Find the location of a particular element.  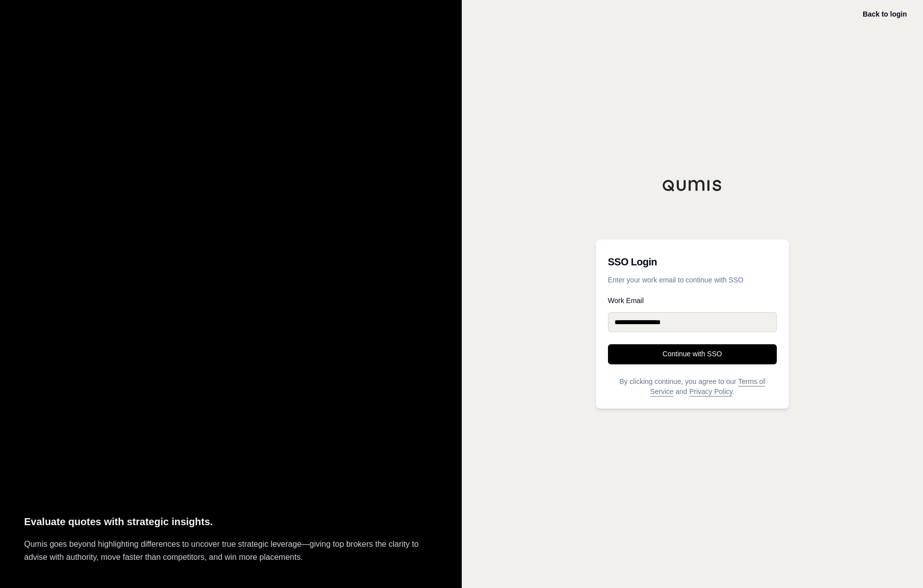

p: Qumis goes beyond highlighting differences to uncover true strategic leverage—giving top brokers ... is located at coordinates (230, 550).